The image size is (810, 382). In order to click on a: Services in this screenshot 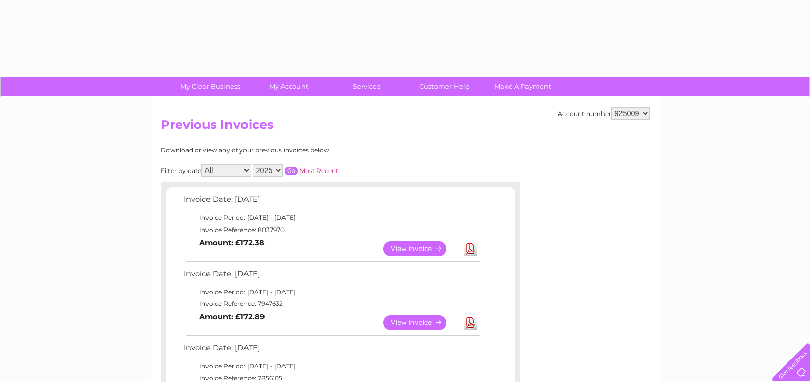, I will do `click(366, 86)`.